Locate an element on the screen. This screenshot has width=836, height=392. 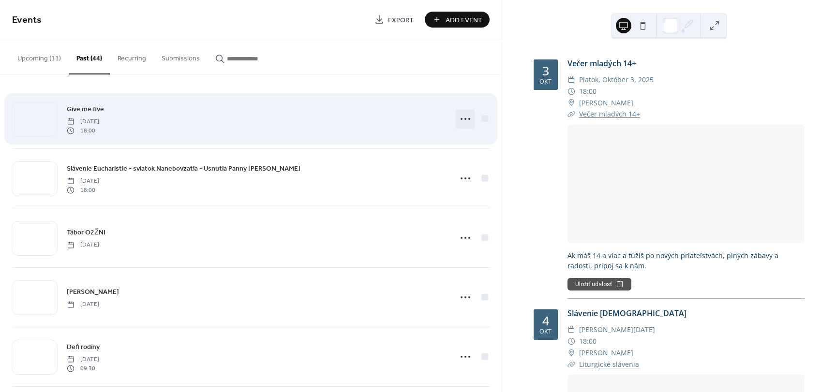
span: Deň rodiny is located at coordinates (83, 347).